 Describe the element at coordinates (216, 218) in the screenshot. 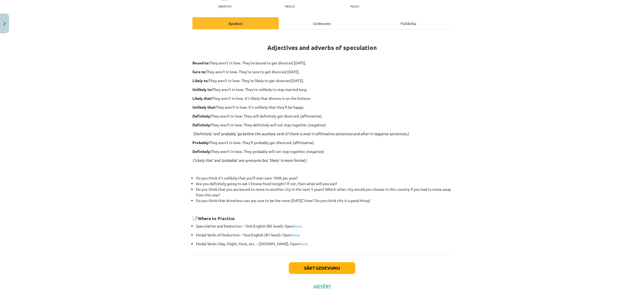

I see `strong: Where to Practice` at that location.